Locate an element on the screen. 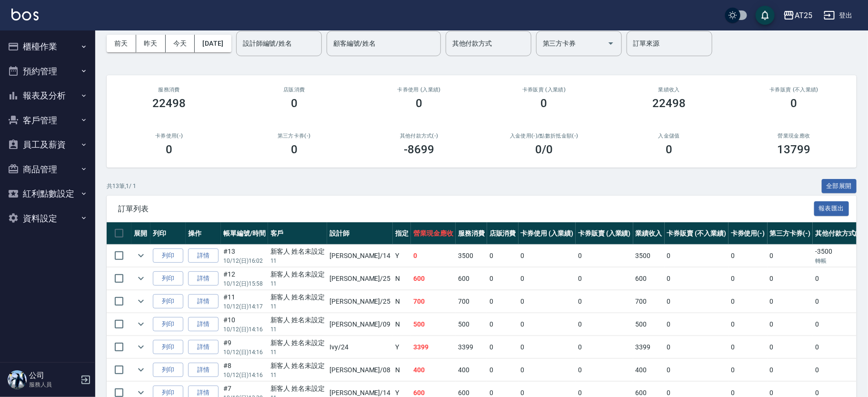  td: #8 is located at coordinates (244, 369).